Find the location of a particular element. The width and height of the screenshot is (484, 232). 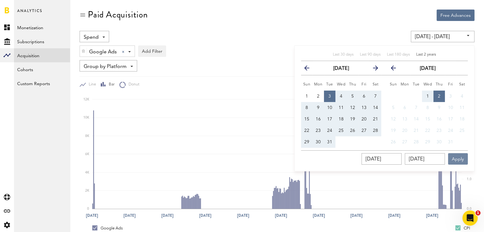

button: 14 is located at coordinates (375, 108).